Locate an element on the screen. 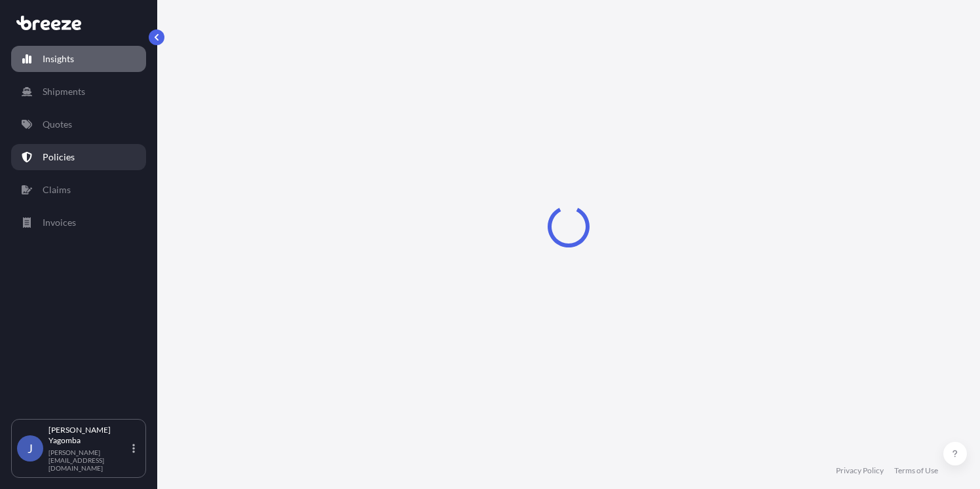 The image size is (980, 489). a: Terms of Use is located at coordinates (916, 471).